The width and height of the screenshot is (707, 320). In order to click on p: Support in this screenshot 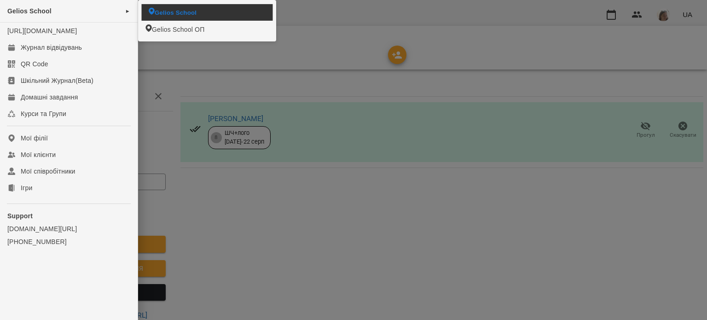, I will do `click(69, 216)`.